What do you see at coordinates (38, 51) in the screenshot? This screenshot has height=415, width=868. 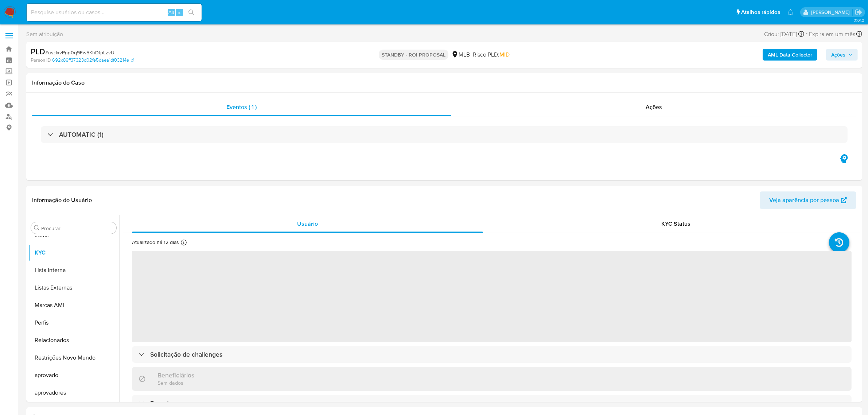 I see `b: PLD` at bounding box center [38, 51].